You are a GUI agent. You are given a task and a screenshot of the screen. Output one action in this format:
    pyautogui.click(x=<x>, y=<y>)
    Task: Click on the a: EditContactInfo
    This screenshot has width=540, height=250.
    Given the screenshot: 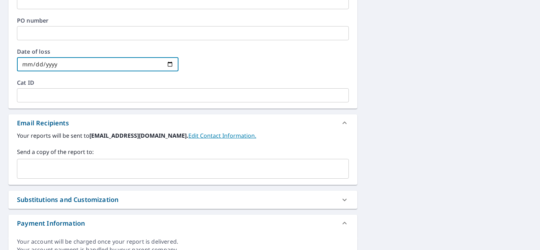 What is the action you would take?
    pyautogui.click(x=222, y=136)
    